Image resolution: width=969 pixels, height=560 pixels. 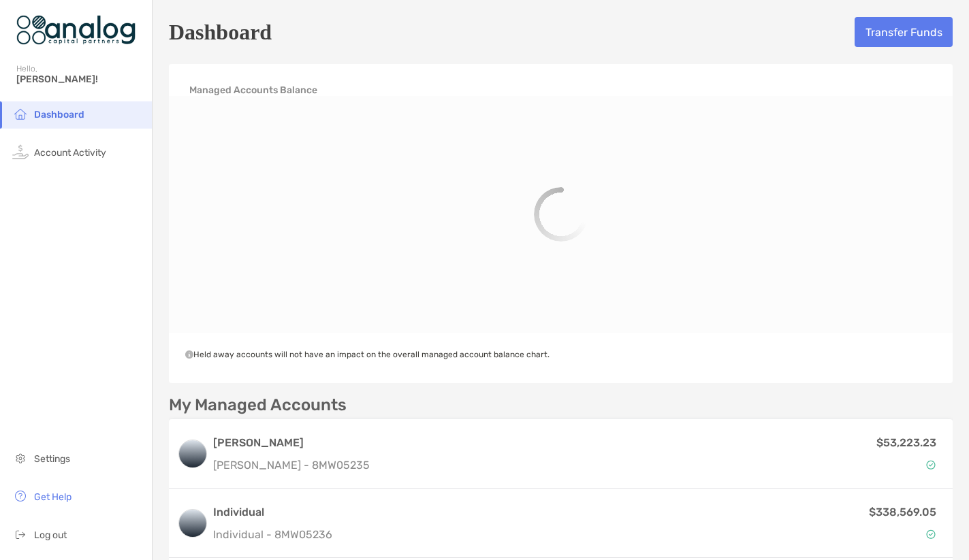 What do you see at coordinates (52, 497) in the screenshot?
I see `span: Get Help` at bounding box center [52, 497].